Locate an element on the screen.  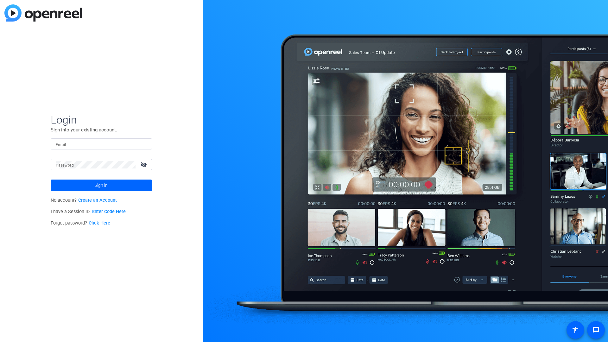
mat-label: Email is located at coordinates (61, 145).